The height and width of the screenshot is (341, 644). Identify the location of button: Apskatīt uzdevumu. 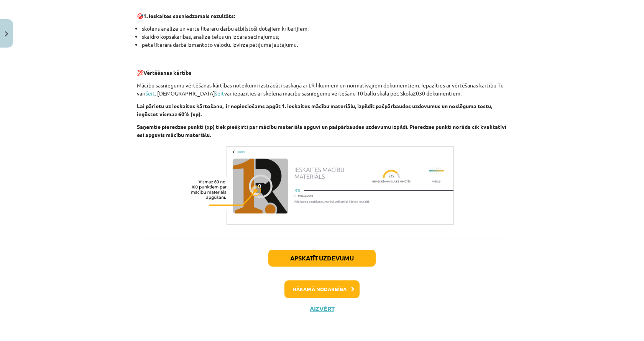
(322, 258).